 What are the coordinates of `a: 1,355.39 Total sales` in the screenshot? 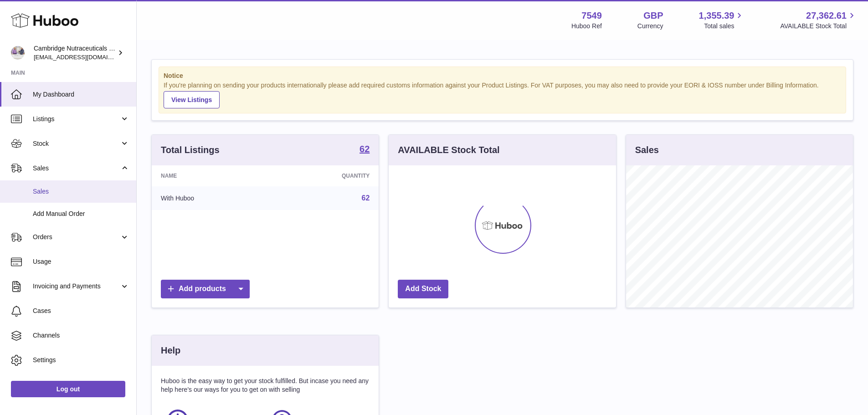 It's located at (722, 20).